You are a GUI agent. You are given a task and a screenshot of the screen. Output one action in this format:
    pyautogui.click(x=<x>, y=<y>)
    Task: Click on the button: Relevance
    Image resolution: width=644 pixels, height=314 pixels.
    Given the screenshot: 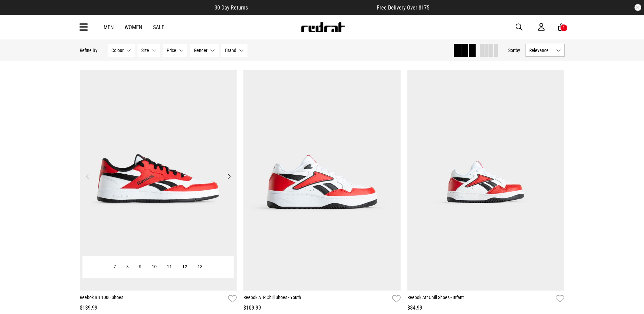 What is the action you would take?
    pyautogui.click(x=545, y=50)
    